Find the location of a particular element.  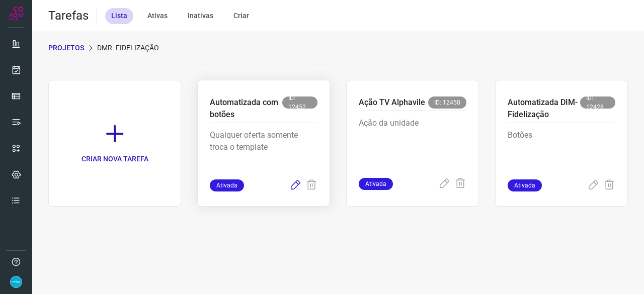

p: Automatizada DIM- Fidelização is located at coordinates (544, 109).